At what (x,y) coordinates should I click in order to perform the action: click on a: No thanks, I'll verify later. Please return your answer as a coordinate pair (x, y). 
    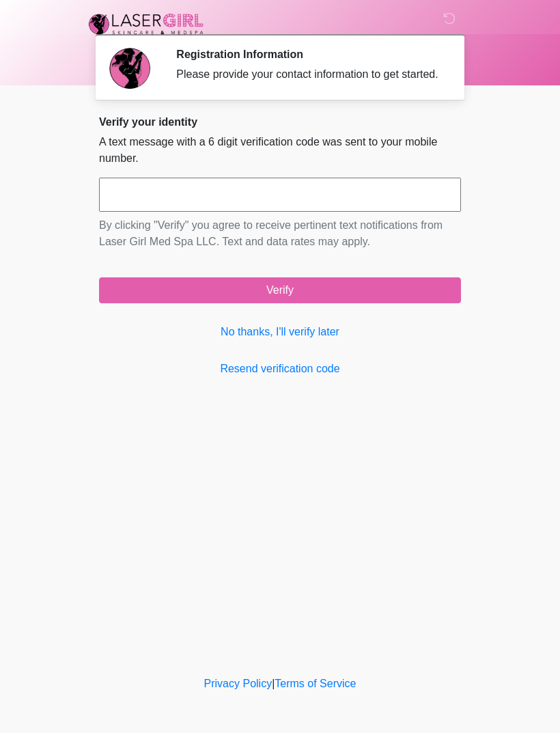
    Looking at the image, I should click on (280, 332).